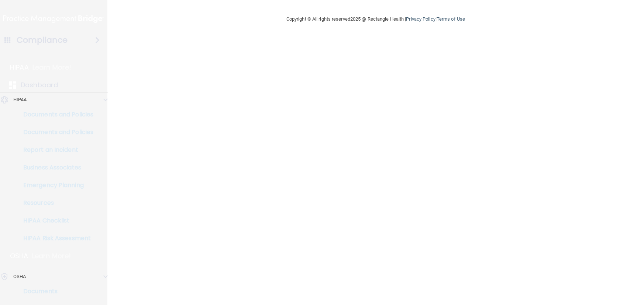  Describe the element at coordinates (55, 221) in the screenshot. I see `p: HIPAA Checklist` at that location.